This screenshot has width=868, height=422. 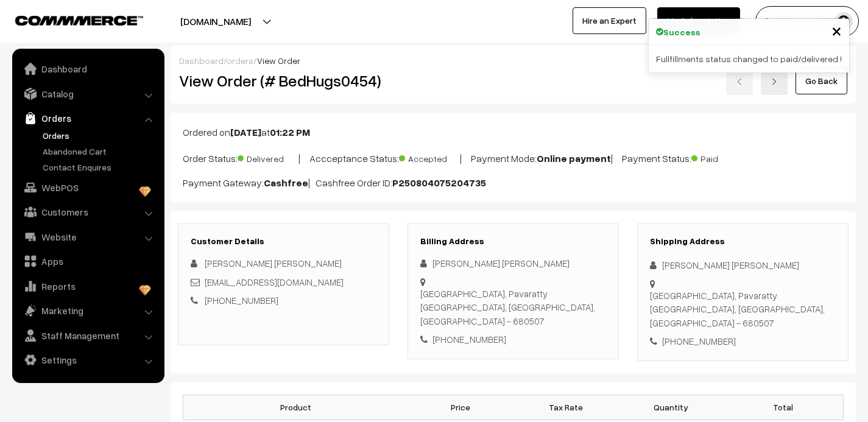 I want to click on a: Hire an Expert, so click(x=609, y=21).